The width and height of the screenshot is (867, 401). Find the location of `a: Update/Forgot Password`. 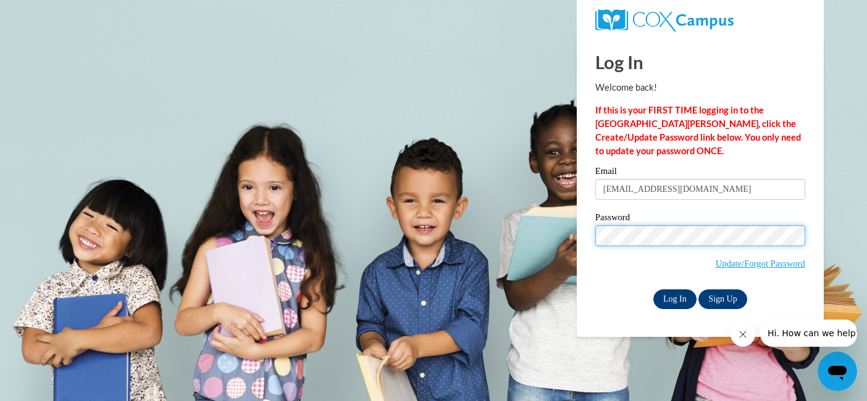

a: Update/Forgot Password is located at coordinates (760, 264).